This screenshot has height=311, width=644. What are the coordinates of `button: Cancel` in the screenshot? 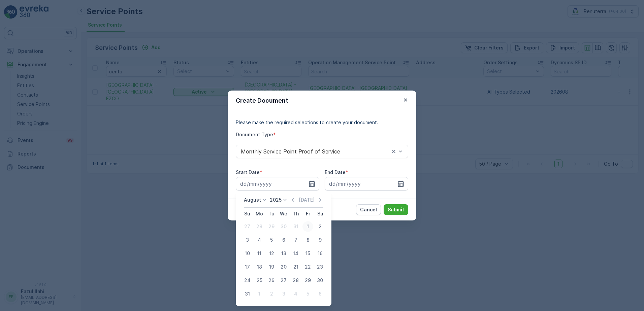 It's located at (369, 210).